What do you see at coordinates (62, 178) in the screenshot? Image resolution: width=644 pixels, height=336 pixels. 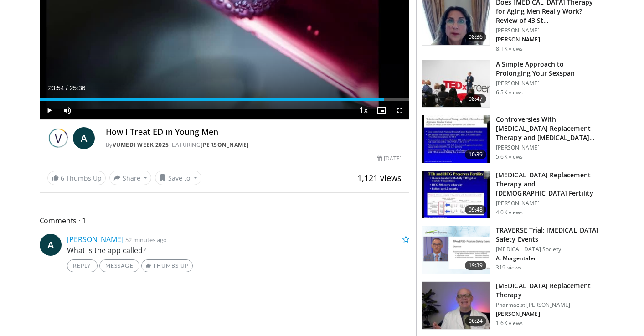 I see `span: 6` at bounding box center [62, 178].